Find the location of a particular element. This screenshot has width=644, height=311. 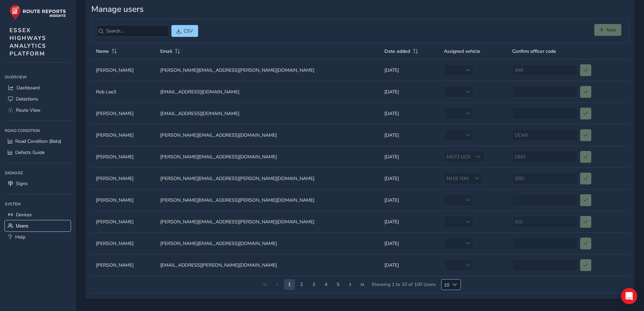

span: Confirm officer code is located at coordinates (534, 51).